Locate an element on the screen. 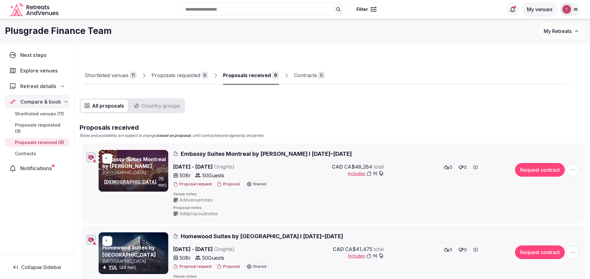 The image size is (590, 279). span: Retreat details is located at coordinates (38, 86).